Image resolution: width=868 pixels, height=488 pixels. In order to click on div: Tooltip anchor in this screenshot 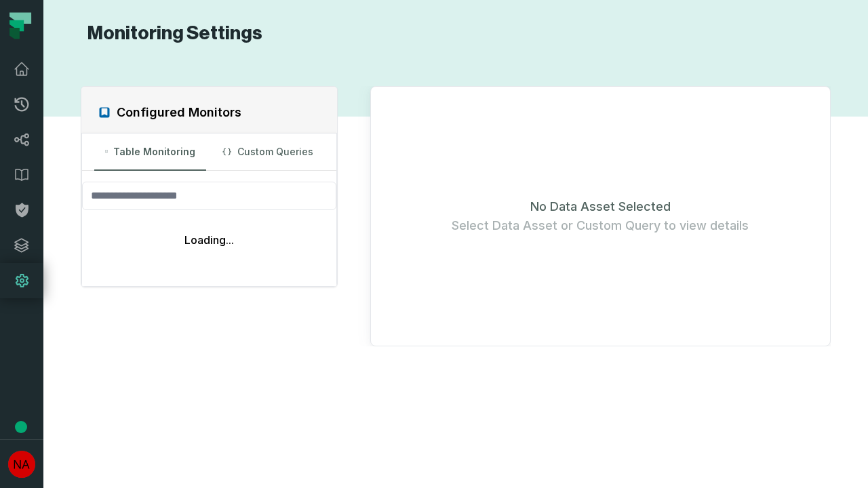, I will do `click(21, 427)`.